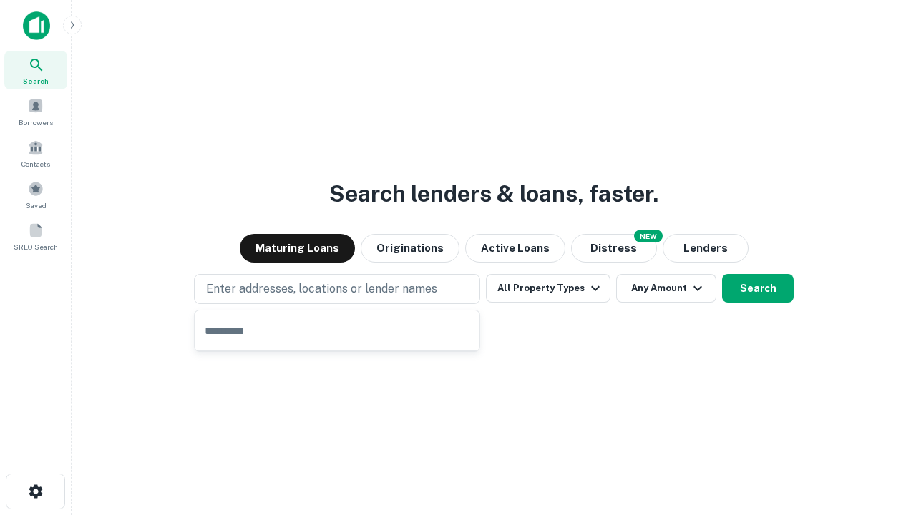 This screenshot has width=916, height=515. What do you see at coordinates (410, 248) in the screenshot?
I see `button: Originations` at bounding box center [410, 248].